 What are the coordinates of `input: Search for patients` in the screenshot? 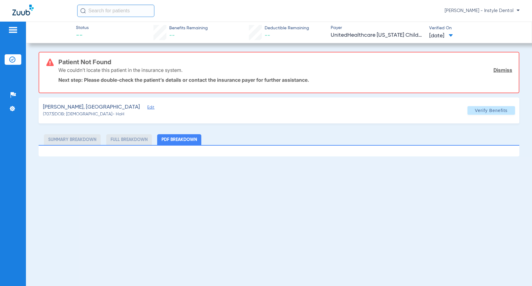 It's located at (116, 11).